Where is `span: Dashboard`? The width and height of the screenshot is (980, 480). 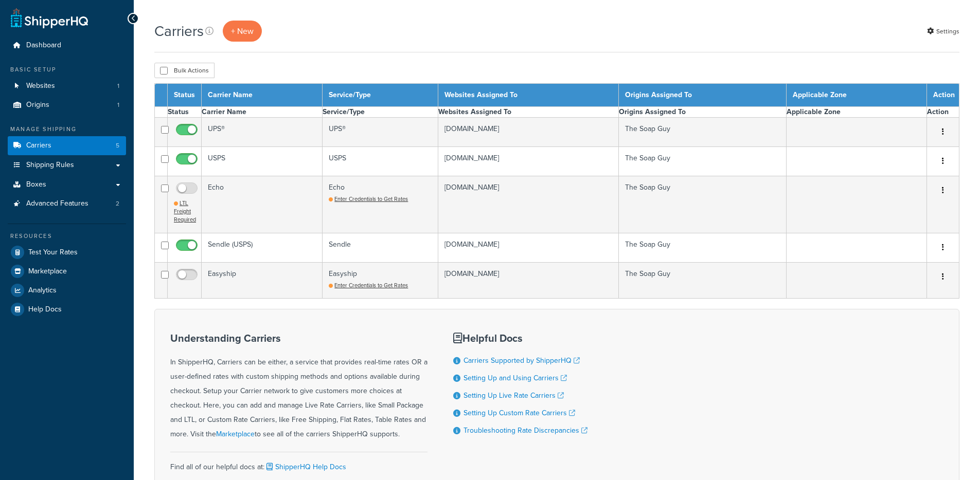
span: Dashboard is located at coordinates (44, 45).